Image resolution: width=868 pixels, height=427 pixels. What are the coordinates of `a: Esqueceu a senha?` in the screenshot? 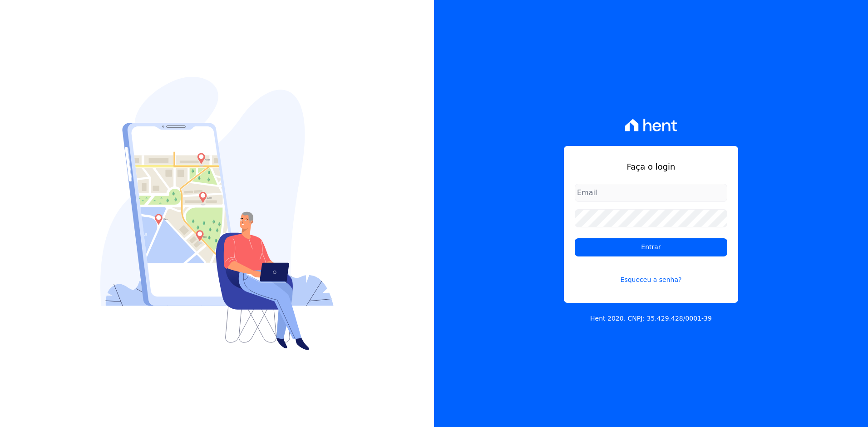 It's located at (651, 274).